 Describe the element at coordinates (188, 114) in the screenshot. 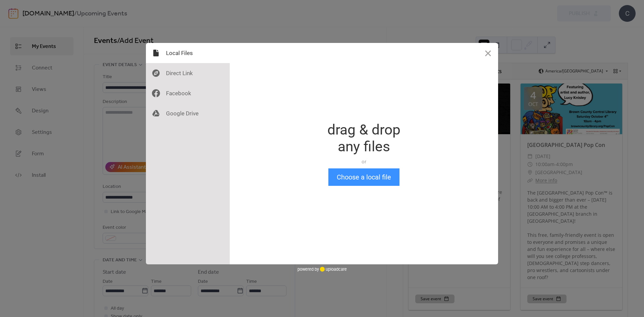

I see `div: Google Drive` at that location.